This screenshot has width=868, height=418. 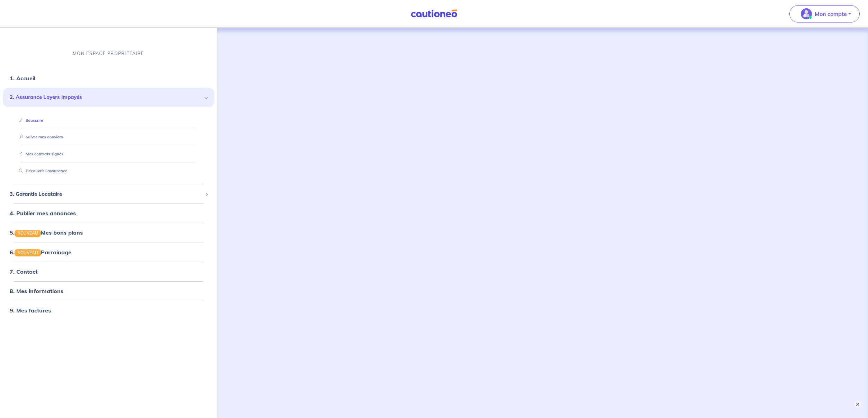 What do you see at coordinates (108, 213) in the screenshot?
I see `div: 4. Publier mes annonces` at bounding box center [108, 213].